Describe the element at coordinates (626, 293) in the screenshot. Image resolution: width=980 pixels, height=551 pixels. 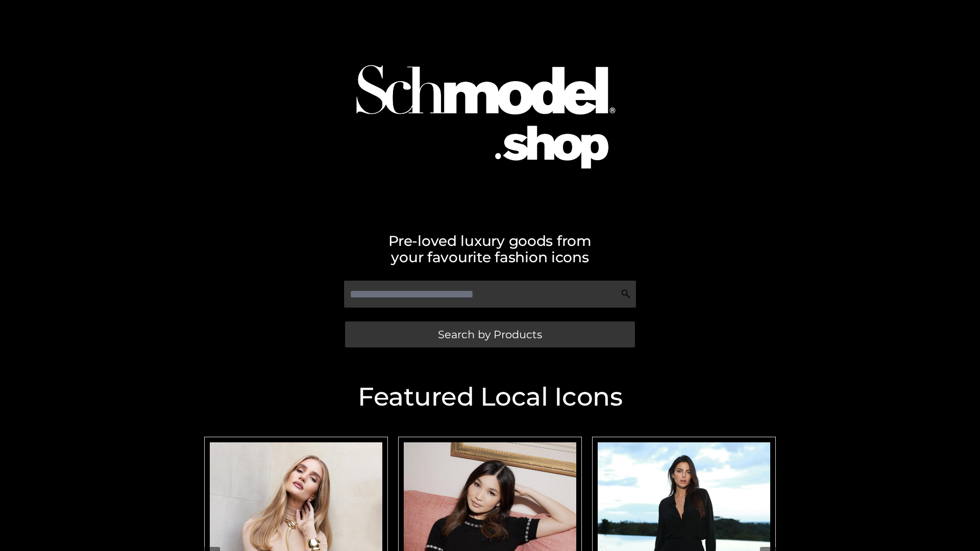
I see `img: Search Icon` at that location.